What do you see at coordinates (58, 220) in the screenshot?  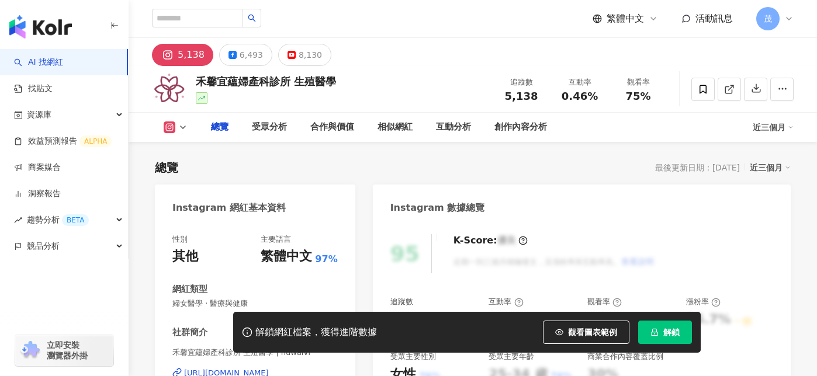 I see `span: 趨勢分析` at bounding box center [58, 220].